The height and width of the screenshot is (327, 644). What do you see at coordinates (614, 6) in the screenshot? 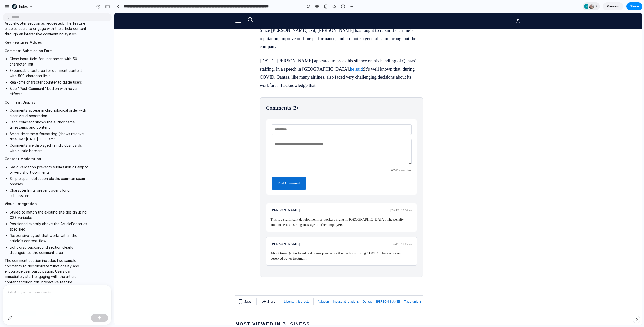
I see `a: Preview` at bounding box center [614, 6].